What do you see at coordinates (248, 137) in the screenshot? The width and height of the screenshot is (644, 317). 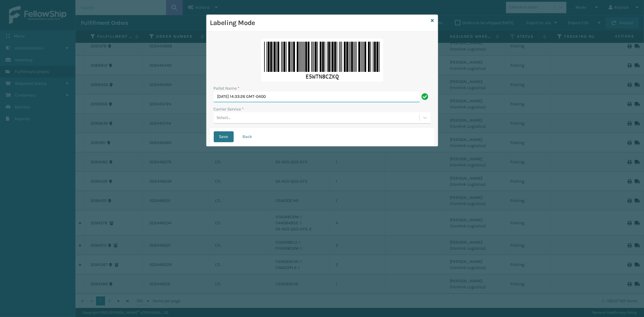 I see `button: Back` at bounding box center [248, 137].